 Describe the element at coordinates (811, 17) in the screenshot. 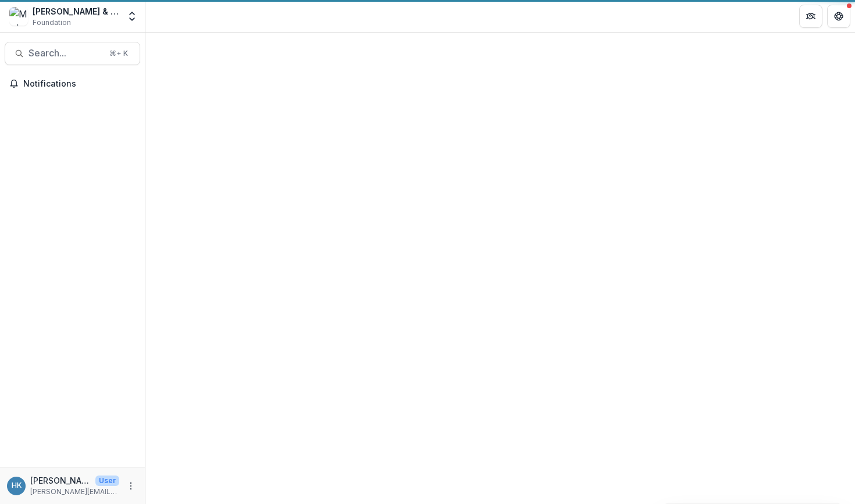

I see `button: Partners` at that location.